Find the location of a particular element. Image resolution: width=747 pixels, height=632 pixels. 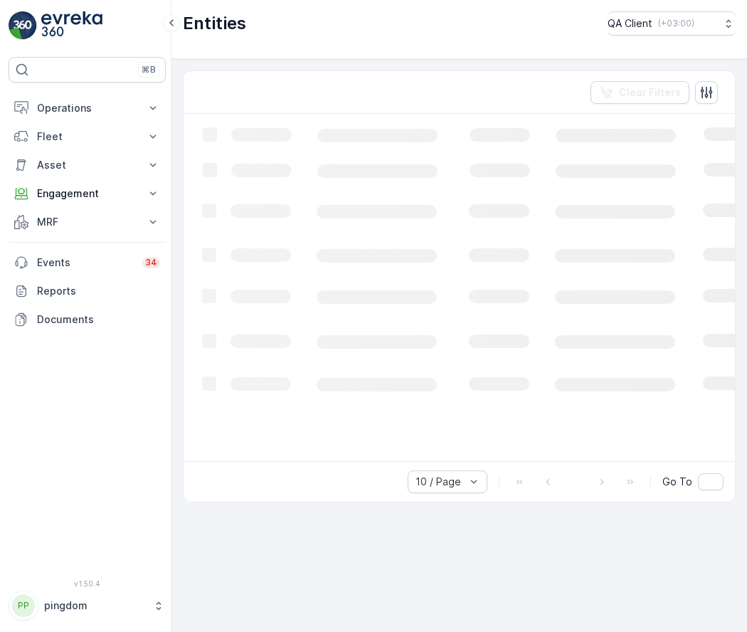

button: Operations is located at coordinates (87, 108).